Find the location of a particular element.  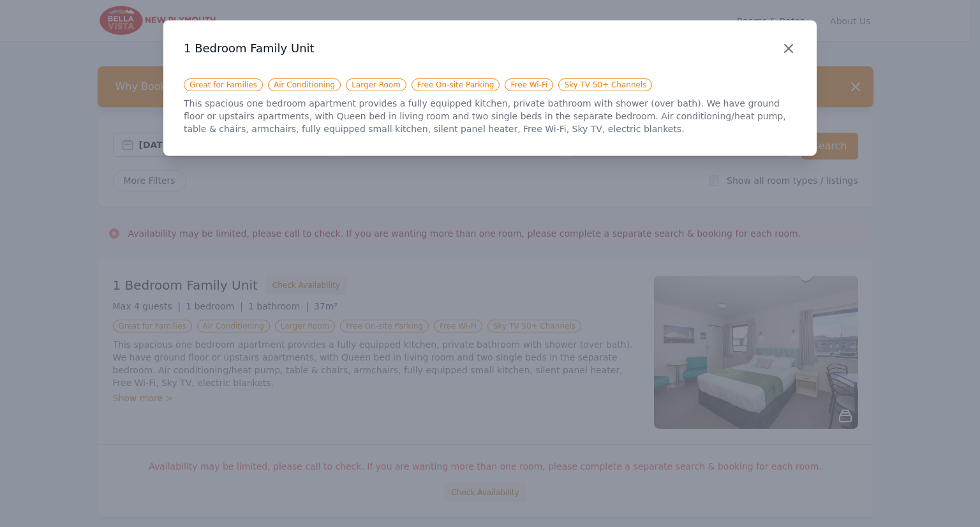

span: Air Conditioning is located at coordinates (304, 85).